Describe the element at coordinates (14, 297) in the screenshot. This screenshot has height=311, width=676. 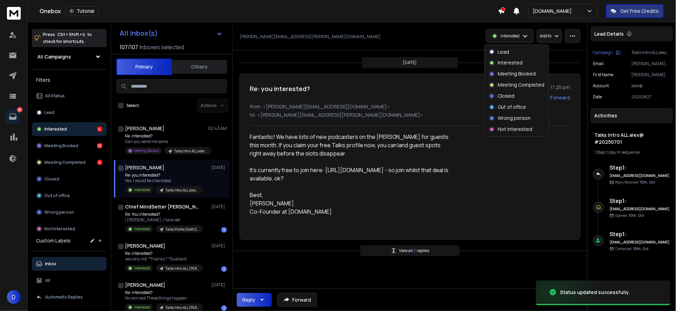
I see `span: D` at that location.